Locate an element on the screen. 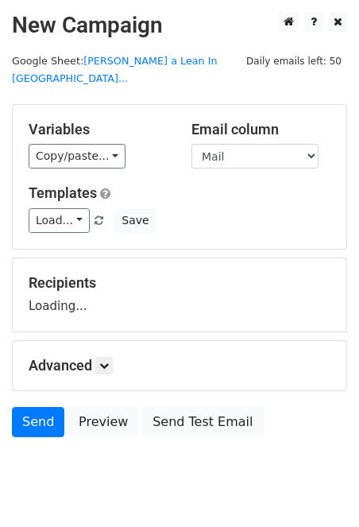 Image resolution: width=359 pixels, height=527 pixels. h5: Recipients is located at coordinates (180, 283).